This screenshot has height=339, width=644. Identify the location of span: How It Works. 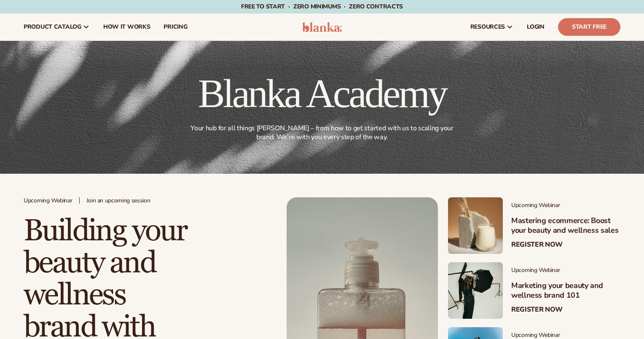
(127, 27).